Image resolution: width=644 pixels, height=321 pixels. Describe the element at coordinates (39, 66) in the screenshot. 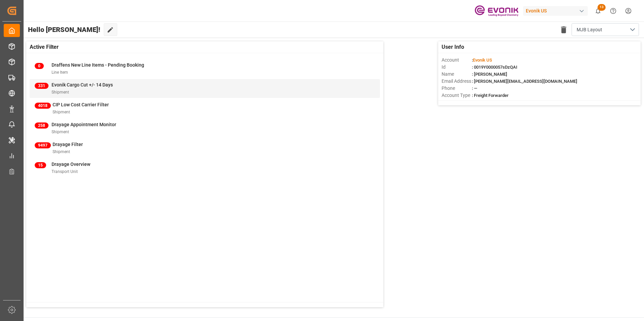

I see `span: 0` at that location.